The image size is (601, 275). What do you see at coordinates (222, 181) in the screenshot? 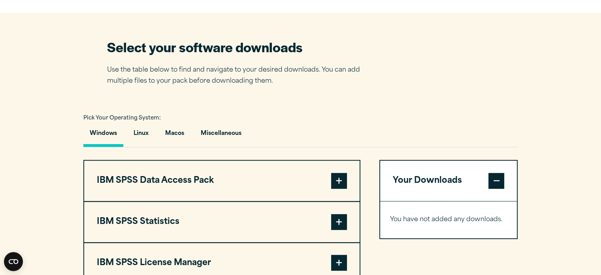
I see `button: IBM SPSS Data Access Pack` at bounding box center [222, 181].